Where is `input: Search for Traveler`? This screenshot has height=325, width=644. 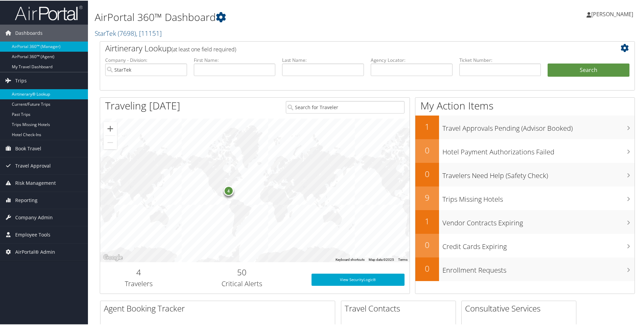 input: Search for Traveler is located at coordinates (345, 106).